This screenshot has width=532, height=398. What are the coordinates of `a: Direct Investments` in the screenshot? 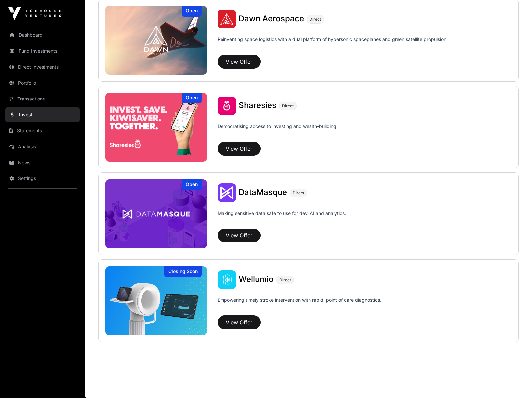 It's located at (42, 67).